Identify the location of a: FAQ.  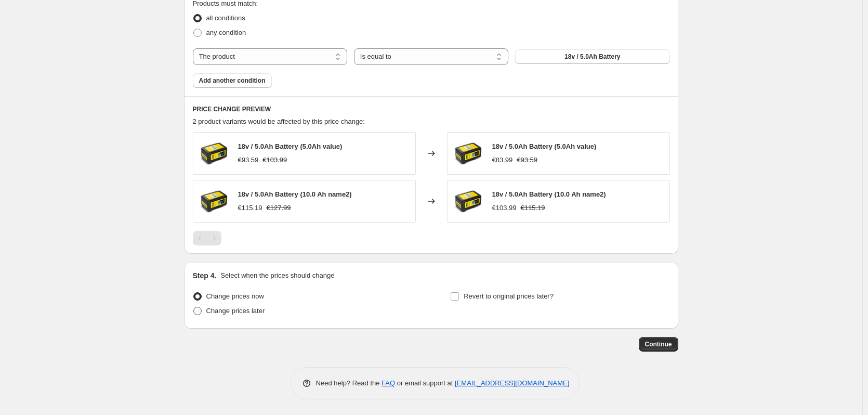
(388, 383).